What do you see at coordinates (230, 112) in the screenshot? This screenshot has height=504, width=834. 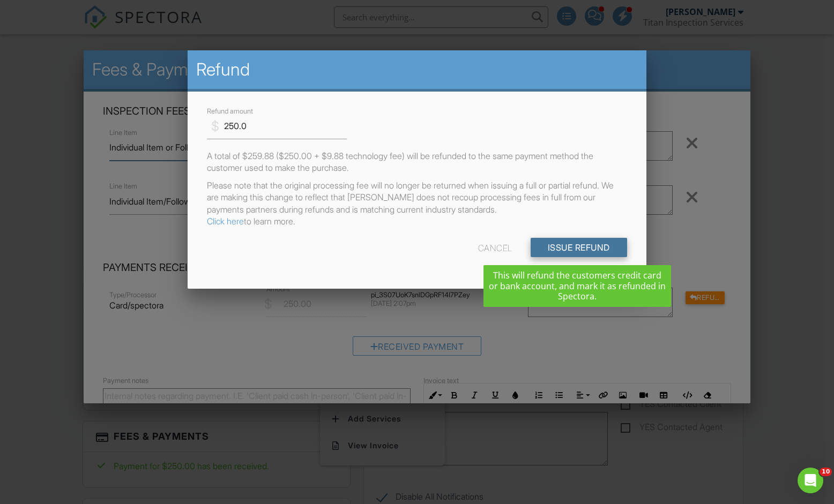 I see `label: Refund amount` at bounding box center [230, 112].